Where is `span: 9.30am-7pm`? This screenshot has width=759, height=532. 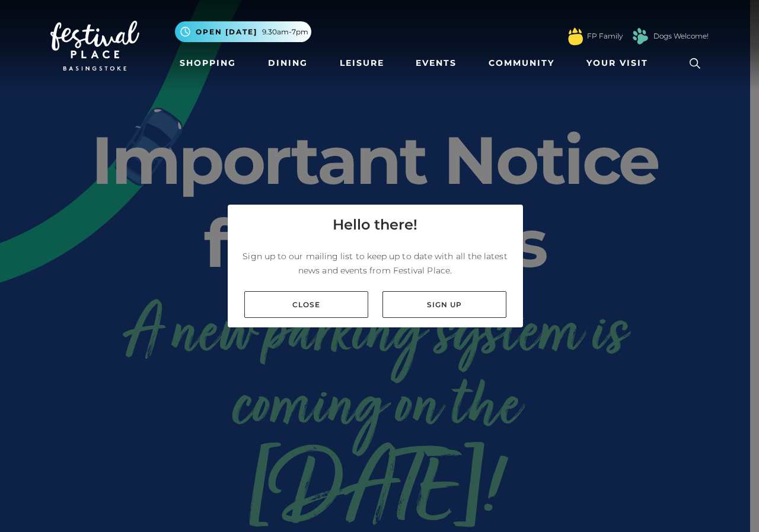 span: 9.30am-7pm is located at coordinates (286, 32).